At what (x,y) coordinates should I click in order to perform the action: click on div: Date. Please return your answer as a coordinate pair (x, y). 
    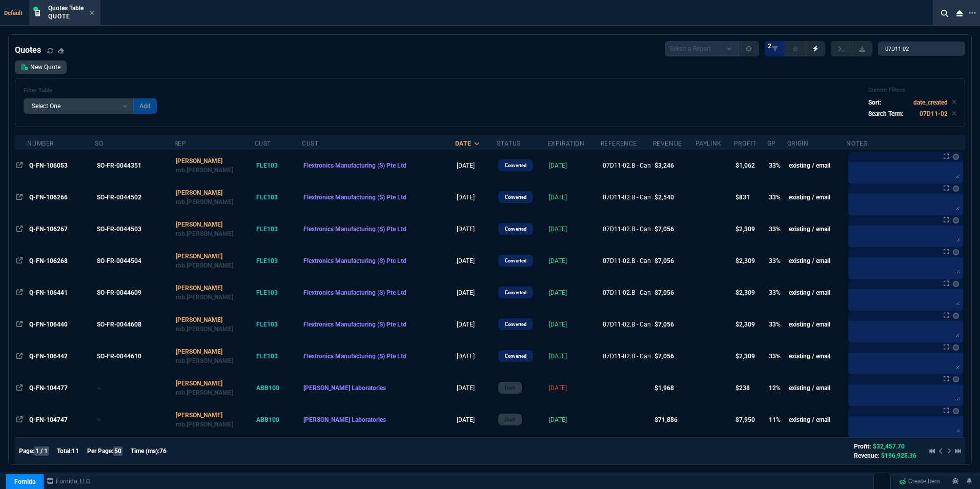
    Looking at the image, I should click on (463, 144).